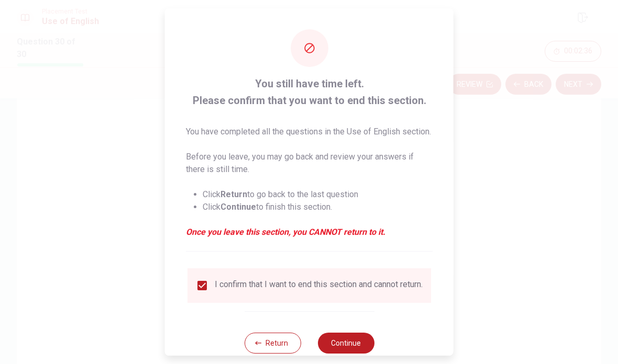  I want to click on p: Before you leave, you may go back and review your answers if there is still time., so click(309, 163).